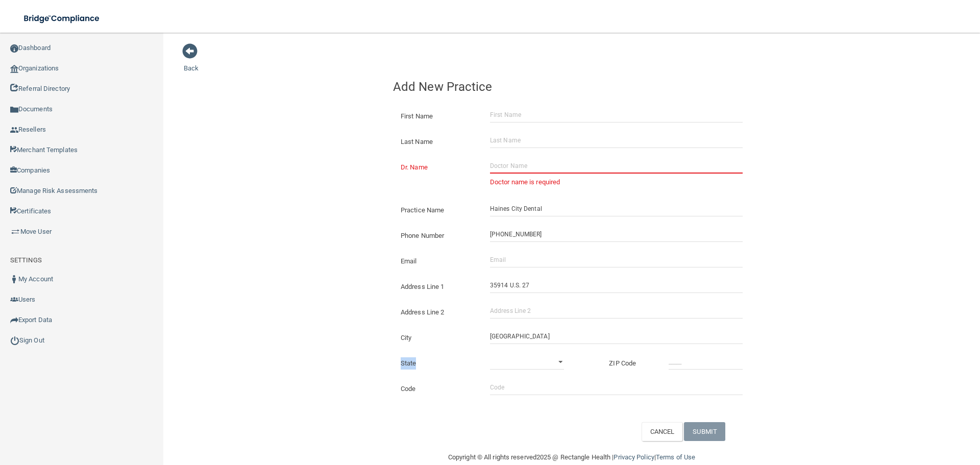  What do you see at coordinates (437, 142) in the screenshot?
I see `label: Last Name` at bounding box center [437, 142].